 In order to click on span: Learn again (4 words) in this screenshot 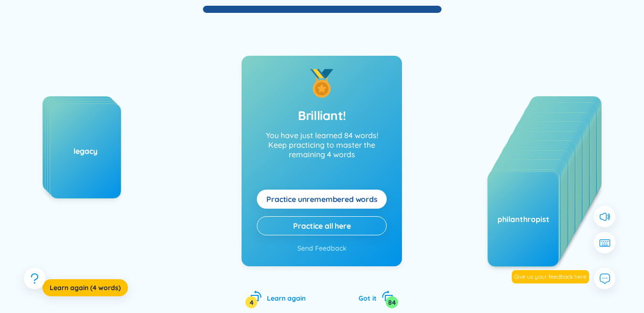, I will do `click(85, 288)`.